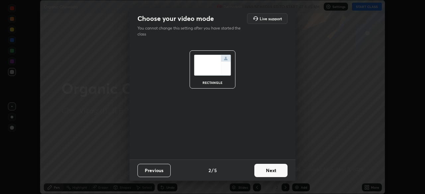  Describe the element at coordinates (176, 19) in the screenshot. I see `h2: Choose your video mode` at that location.